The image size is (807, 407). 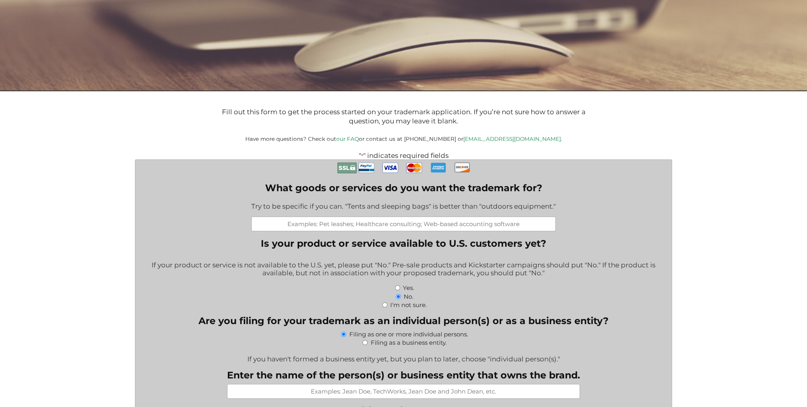 What do you see at coordinates (408, 334) in the screenshot?
I see `label: Filing as one or more individual persons.` at bounding box center [408, 334].